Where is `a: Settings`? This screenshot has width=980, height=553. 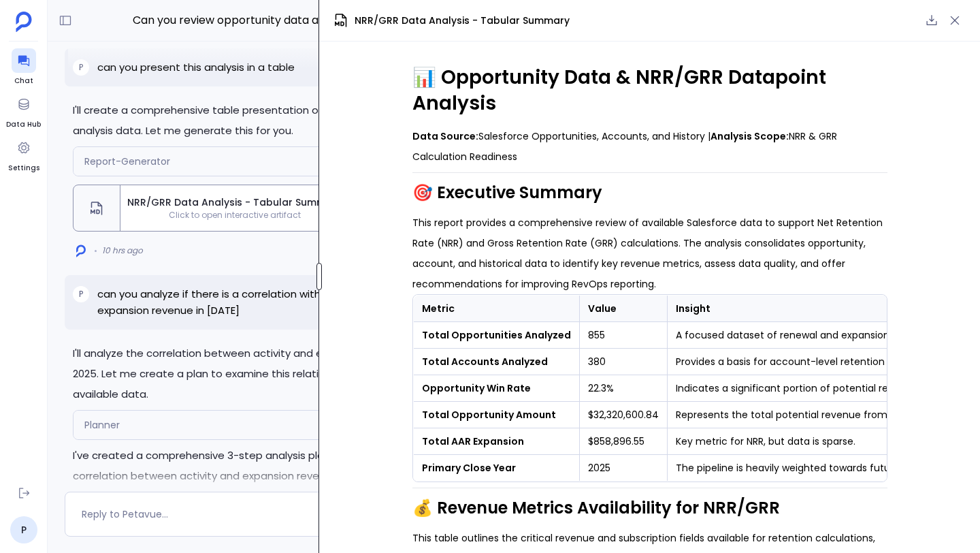 a: Settings is located at coordinates (24, 154).